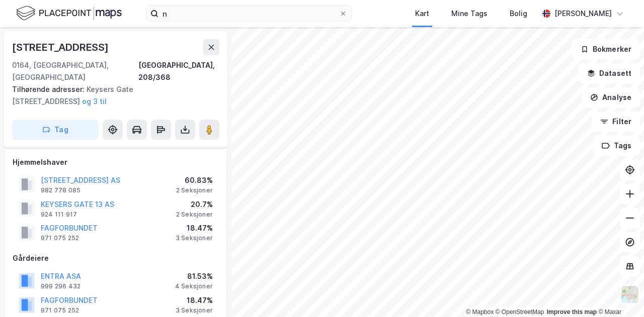 The image size is (644, 317). I want to click on div: Chat Widget, so click(619, 293).